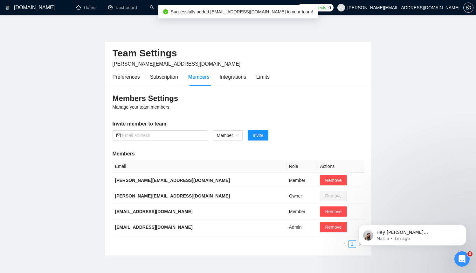 The height and width of the screenshot is (273, 476). Describe the element at coordinates (238, 53) in the screenshot. I see `h2: Team Settings` at that location.